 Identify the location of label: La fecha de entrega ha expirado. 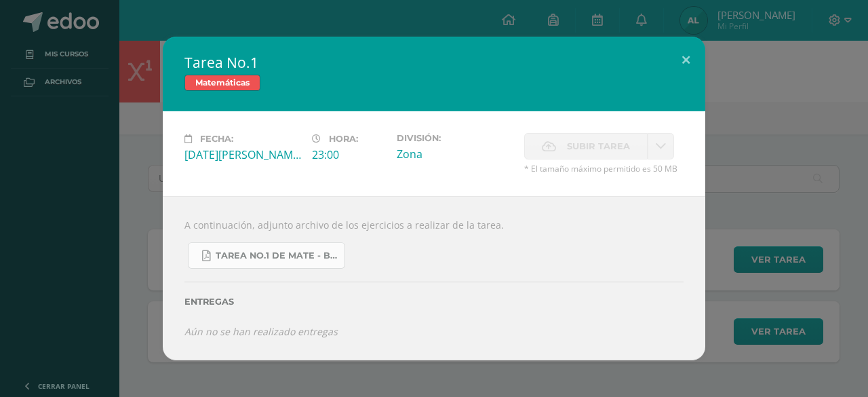
(586, 146).